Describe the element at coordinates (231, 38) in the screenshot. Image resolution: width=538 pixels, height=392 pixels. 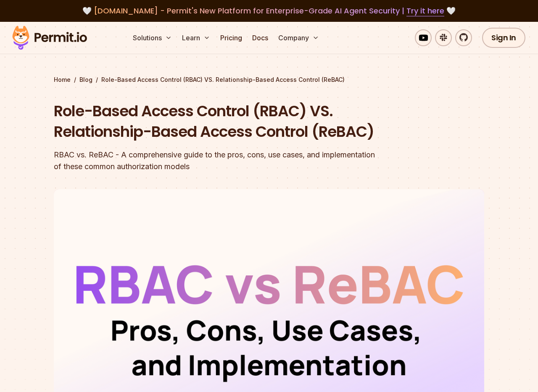
I see `a: Pricing` at that location.